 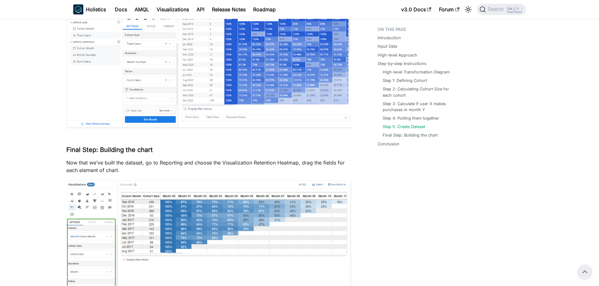 What do you see at coordinates (397, 55) in the screenshot?
I see `a: High-level Approach` at bounding box center [397, 55].